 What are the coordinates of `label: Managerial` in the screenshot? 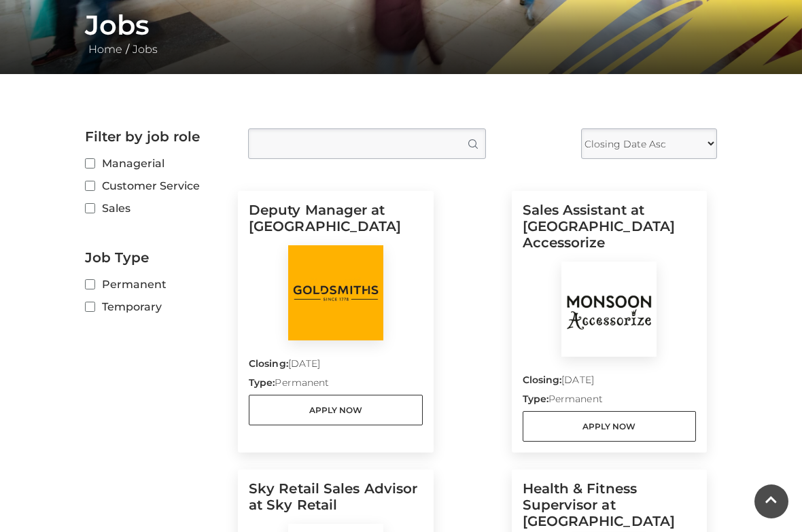 It's located at (156, 163).